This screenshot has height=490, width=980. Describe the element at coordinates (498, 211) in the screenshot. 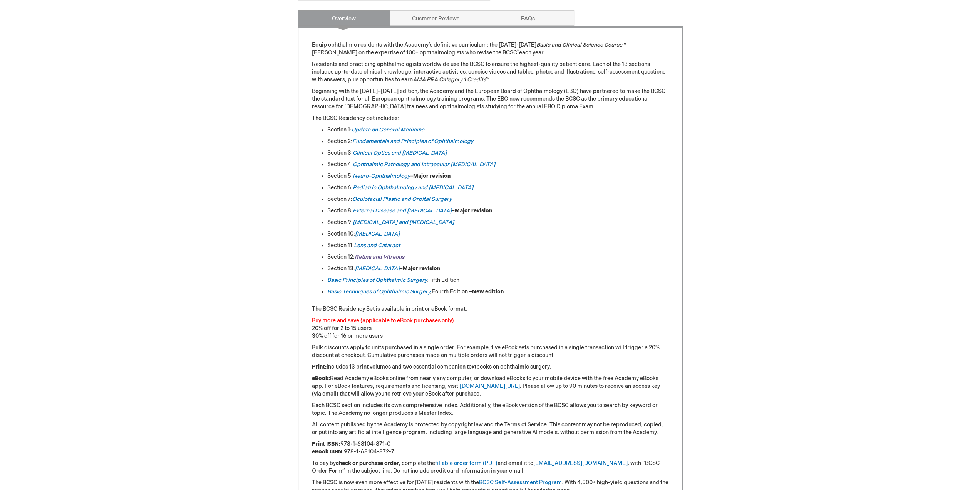

I see `li: Section 8: –` at that location.